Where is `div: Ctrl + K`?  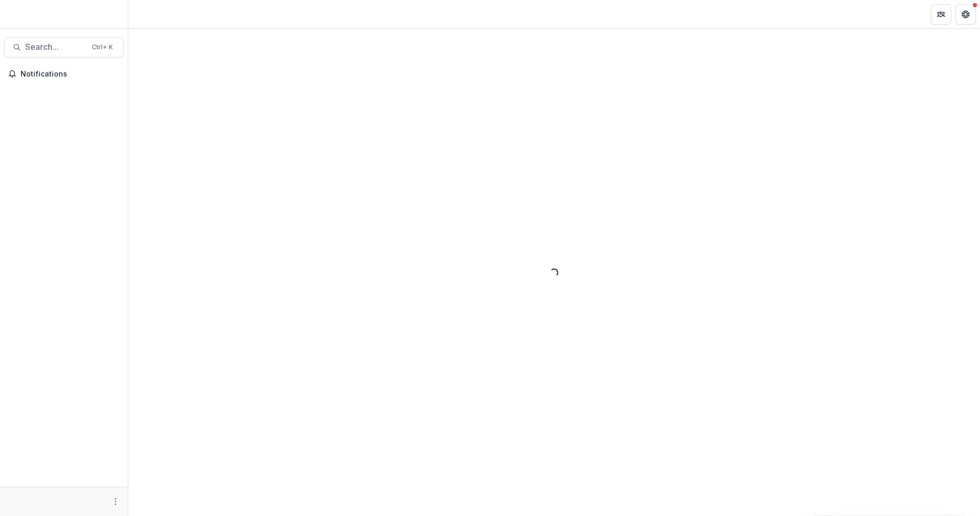 div: Ctrl + K is located at coordinates (102, 47).